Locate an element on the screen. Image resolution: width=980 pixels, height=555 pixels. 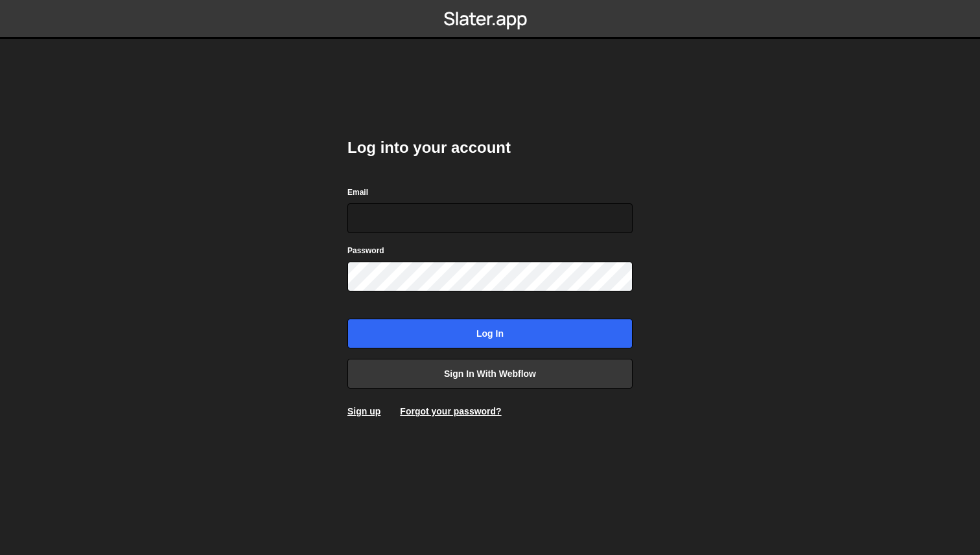
a: Sign in with Webflow is located at coordinates (490, 374).